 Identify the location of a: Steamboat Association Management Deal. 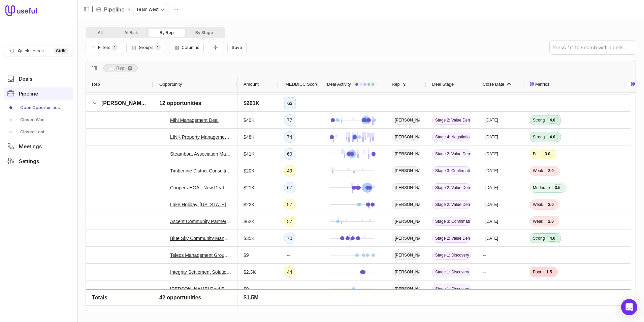
(201, 154).